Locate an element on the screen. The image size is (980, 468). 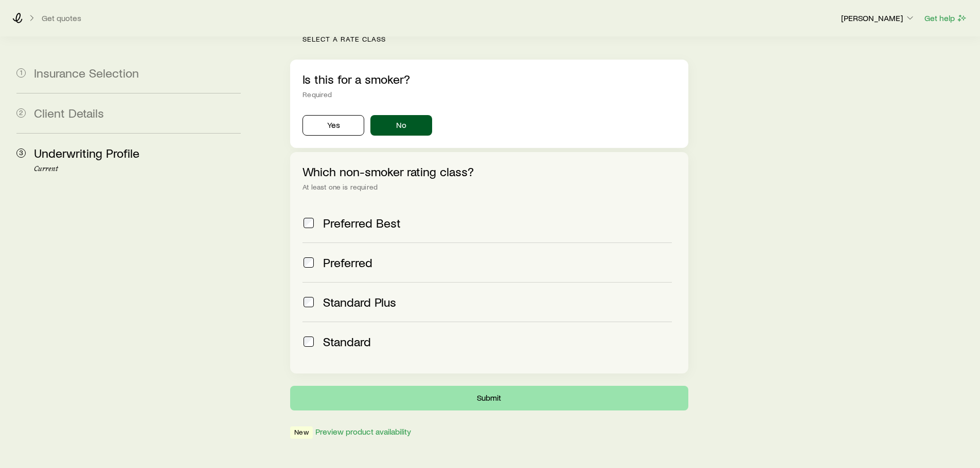
span: Preferred Best is located at coordinates (362, 223).